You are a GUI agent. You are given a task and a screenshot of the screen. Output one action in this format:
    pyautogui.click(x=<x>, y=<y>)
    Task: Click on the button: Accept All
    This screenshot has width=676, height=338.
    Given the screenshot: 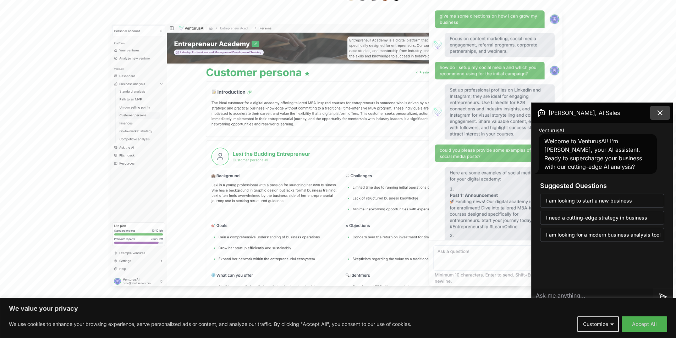 What is the action you would take?
    pyautogui.click(x=644, y=324)
    